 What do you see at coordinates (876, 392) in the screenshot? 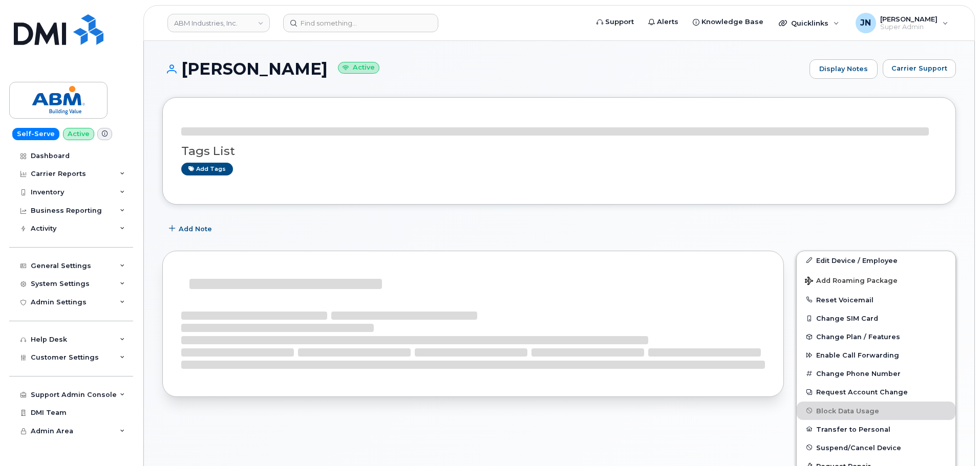
I see `button: Request Account Change` at bounding box center [876, 392].